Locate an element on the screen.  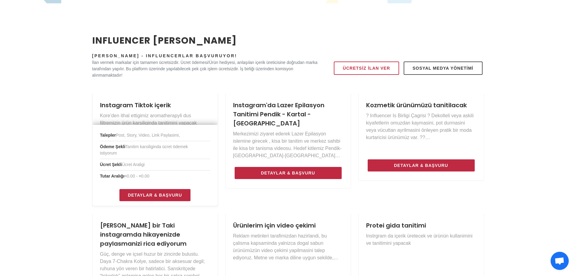
a: Ücretsiz İlan Ver is located at coordinates (367, 68).